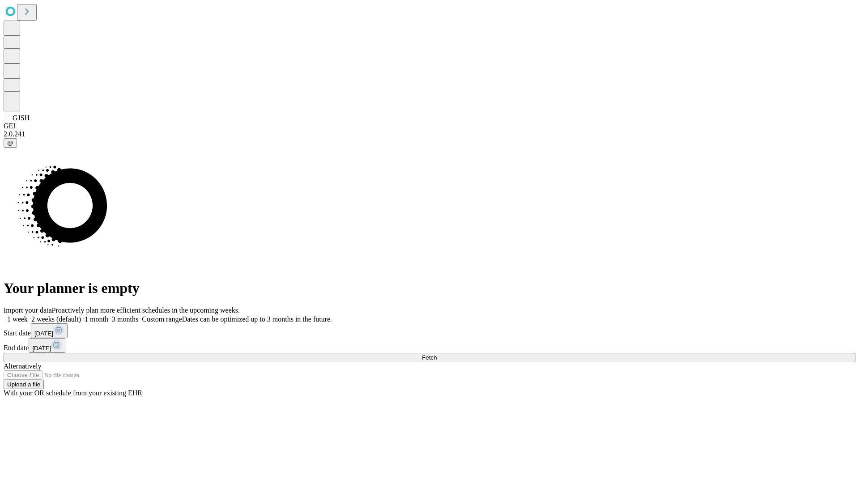 Image resolution: width=859 pixels, height=483 pixels. I want to click on span: Proactively plan more efficient schedules in the upcoming weeks., so click(146, 310).